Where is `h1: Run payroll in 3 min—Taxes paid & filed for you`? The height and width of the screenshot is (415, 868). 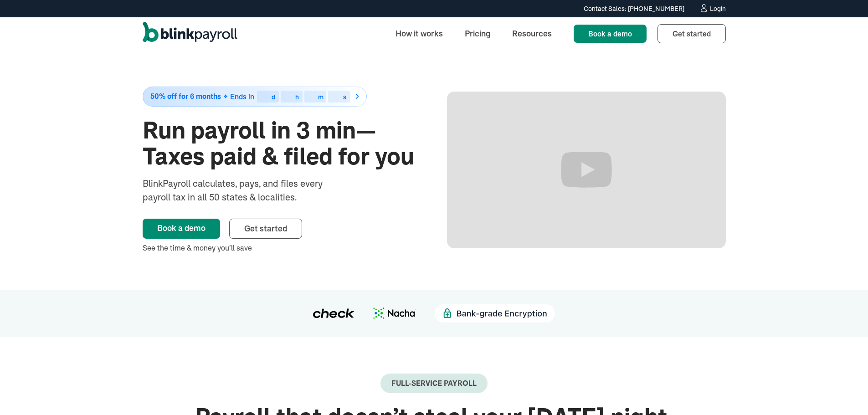 h1: Run payroll in 3 min—Taxes paid & filed for you is located at coordinates (282, 144).